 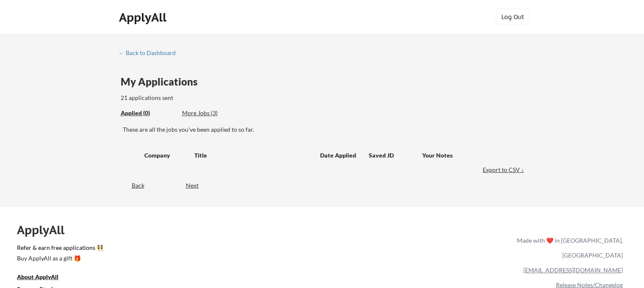 I want to click on div: More Jobs (3), so click(x=213, y=113).